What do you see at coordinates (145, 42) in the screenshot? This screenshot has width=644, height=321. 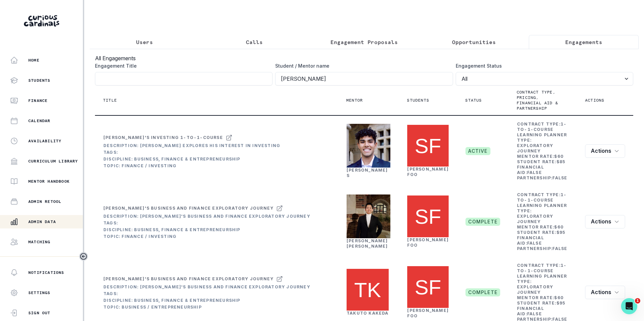 I see `p: Users` at bounding box center [145, 42].